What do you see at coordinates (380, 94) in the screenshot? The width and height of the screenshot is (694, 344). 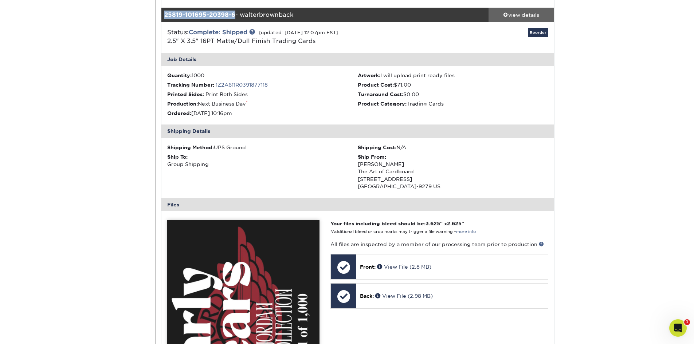 I see `strong: Turnaround Cost:` at bounding box center [380, 94].